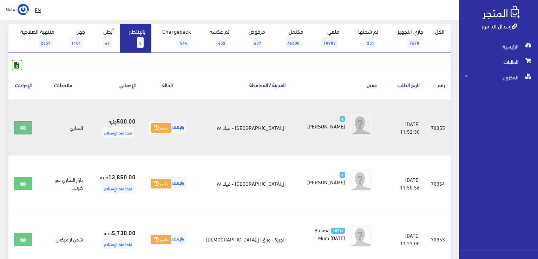  What do you see at coordinates (222, 43) in the screenshot?
I see `span: 452` at bounding box center [222, 43].